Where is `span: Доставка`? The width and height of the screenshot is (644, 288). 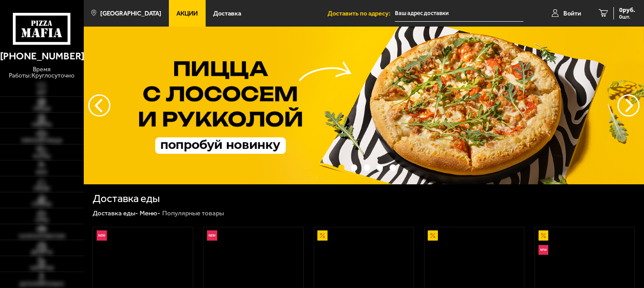 span: Доставка is located at coordinates (227, 13).